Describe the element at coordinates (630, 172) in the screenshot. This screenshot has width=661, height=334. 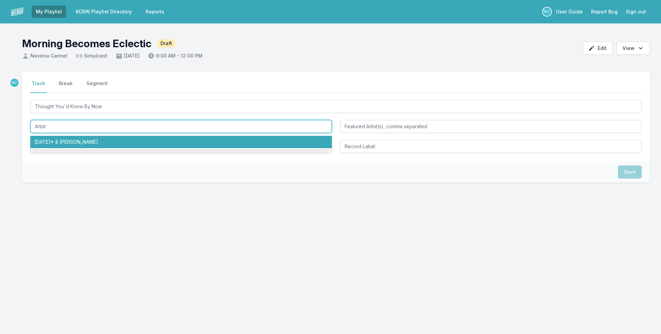
I see `button: Save` at that location.